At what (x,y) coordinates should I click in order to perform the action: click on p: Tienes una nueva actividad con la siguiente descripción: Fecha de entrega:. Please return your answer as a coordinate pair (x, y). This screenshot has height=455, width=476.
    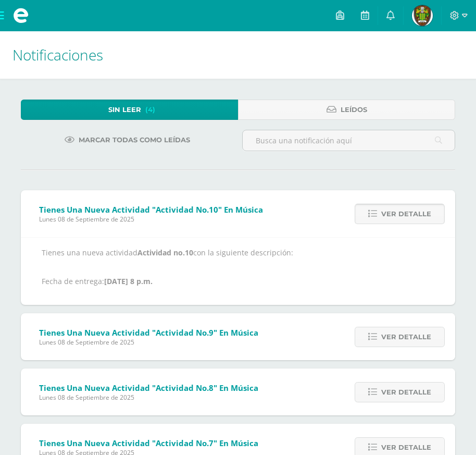
    Looking at the image, I should click on (238, 267).